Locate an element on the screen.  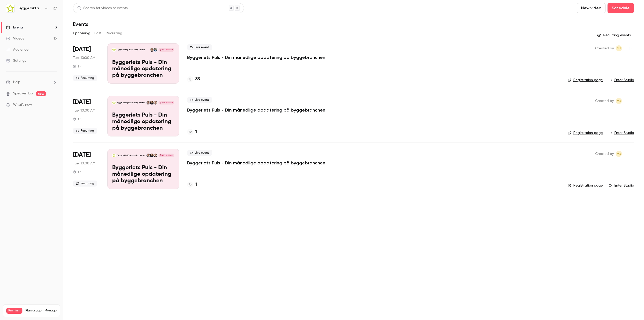
h6: Byggefakta | Powered by Hubexo is located at coordinates (30, 8).